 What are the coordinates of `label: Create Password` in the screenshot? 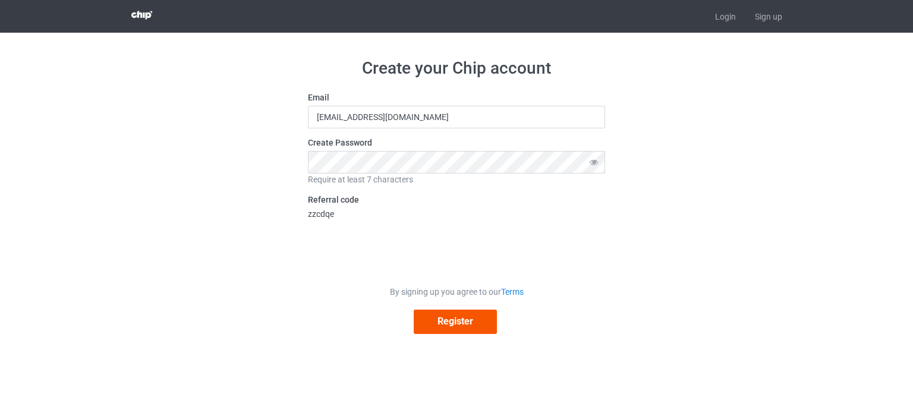 It's located at (457, 143).